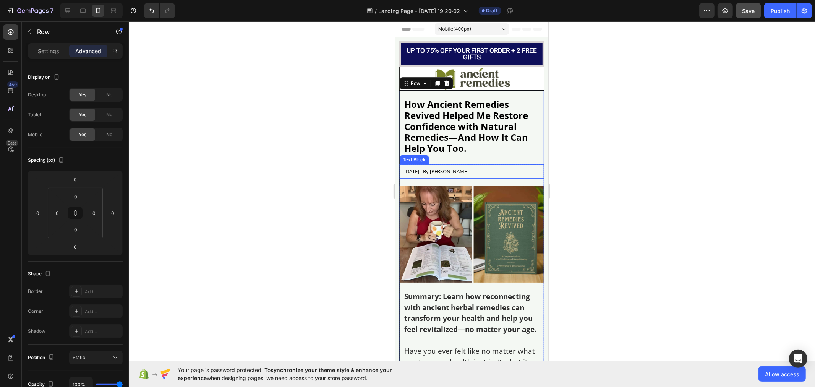  What do you see at coordinates (52, 11) in the screenshot?
I see `p: 7` at bounding box center [52, 11].